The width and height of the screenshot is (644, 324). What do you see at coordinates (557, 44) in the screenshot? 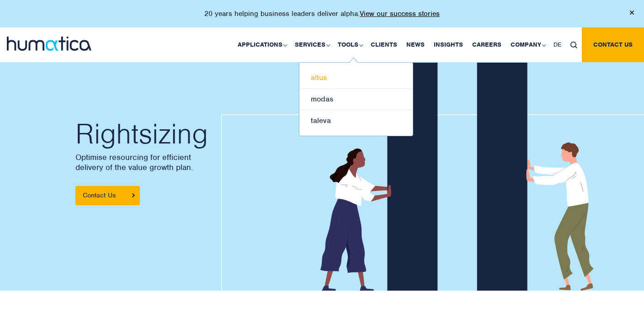
I see `span: DE` at bounding box center [557, 44].